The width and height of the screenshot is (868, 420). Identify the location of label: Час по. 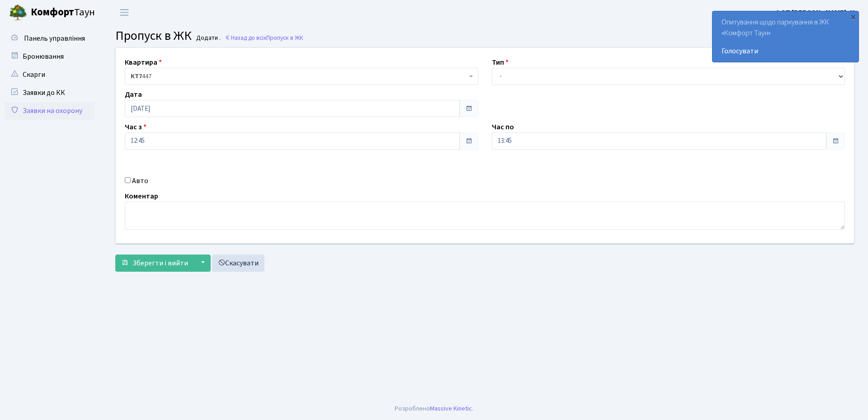
(502, 127).